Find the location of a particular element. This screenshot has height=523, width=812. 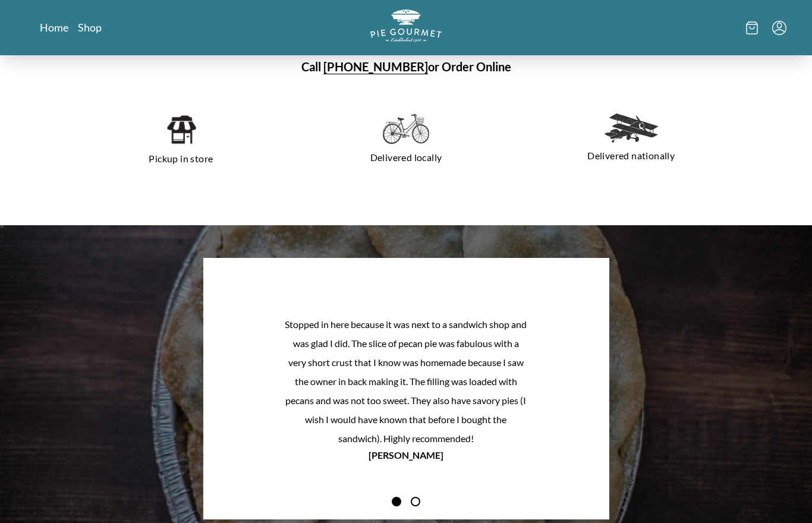

p: Pickup in store is located at coordinates (181, 159).